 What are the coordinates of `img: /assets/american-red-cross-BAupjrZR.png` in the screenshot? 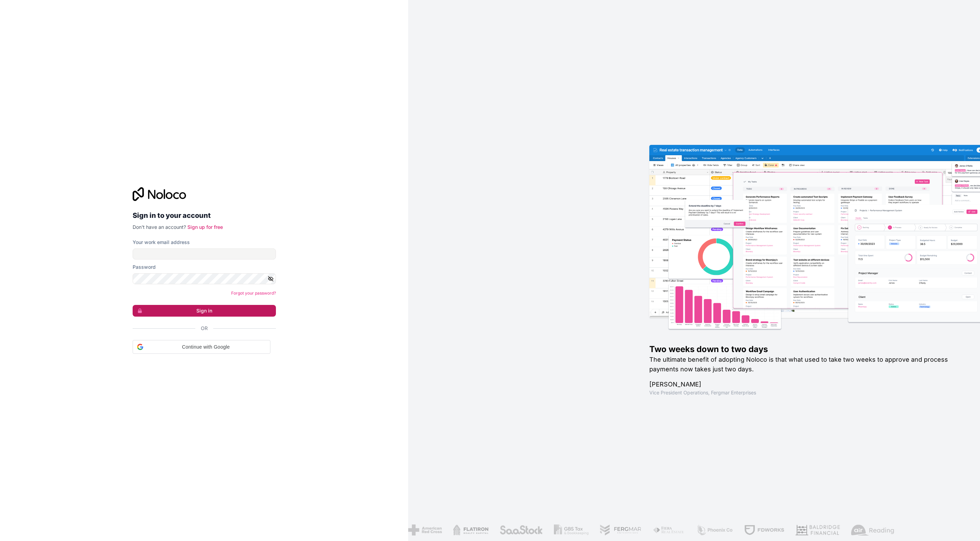 It's located at (425, 529).